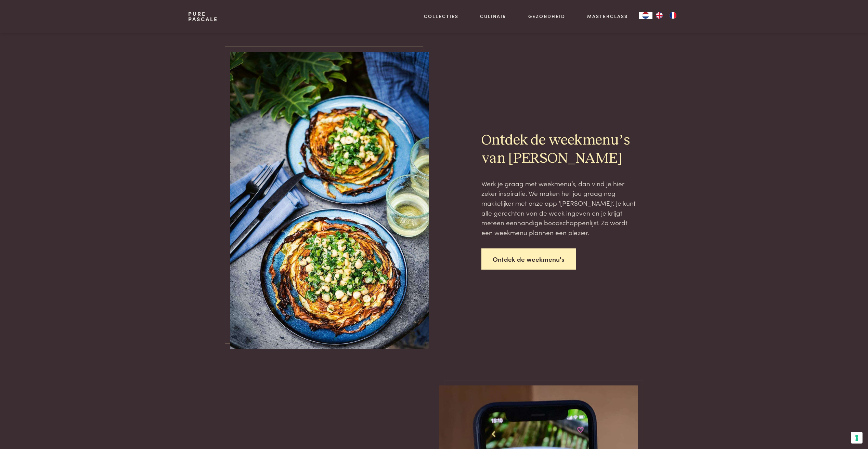 This screenshot has width=868, height=449. Describe the element at coordinates (493, 16) in the screenshot. I see `a: Culinair` at that location.